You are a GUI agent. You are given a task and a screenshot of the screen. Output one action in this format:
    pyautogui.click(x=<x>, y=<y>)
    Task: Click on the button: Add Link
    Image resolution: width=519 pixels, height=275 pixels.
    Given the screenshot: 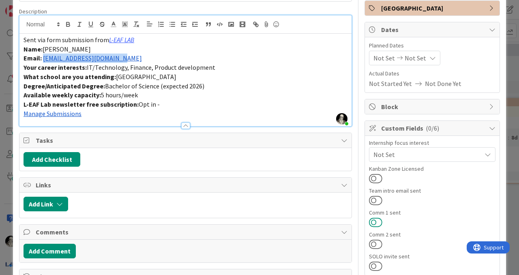 What is the action you would take?
    pyautogui.click(x=46, y=204)
    